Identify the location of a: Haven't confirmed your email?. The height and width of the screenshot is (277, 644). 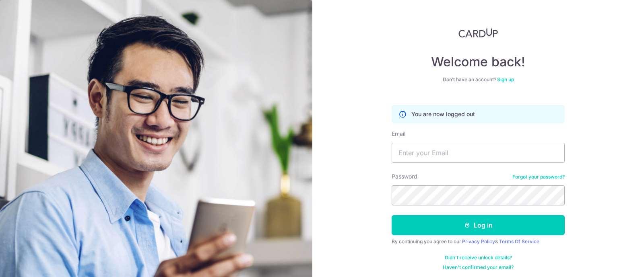
(478, 267).